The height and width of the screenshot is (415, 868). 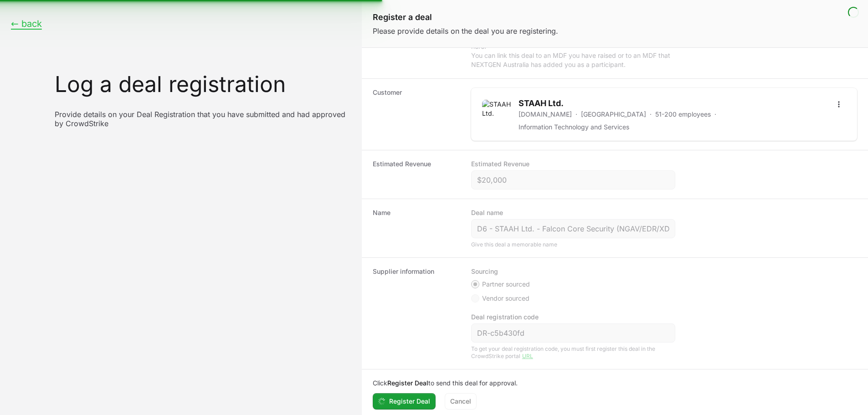 I want to click on span: Register Deal, so click(x=409, y=402).